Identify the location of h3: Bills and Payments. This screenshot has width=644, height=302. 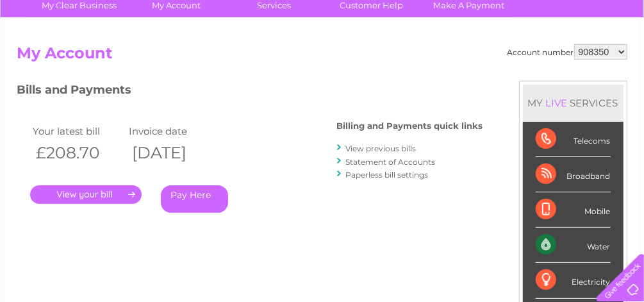
(250, 92).